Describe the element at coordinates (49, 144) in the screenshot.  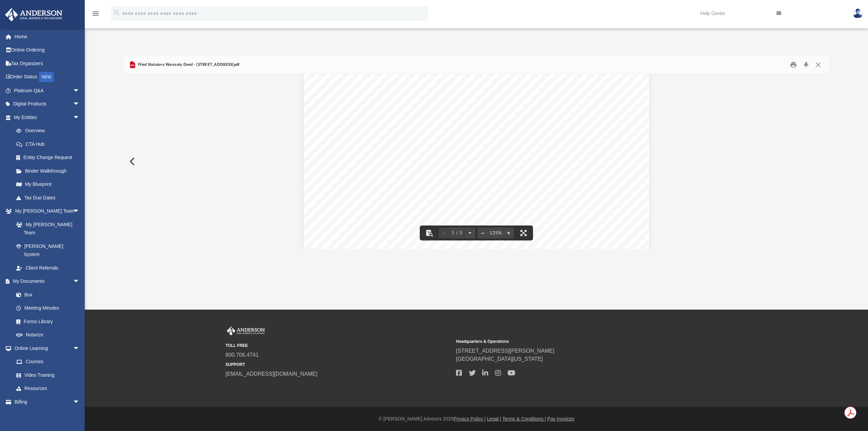
I see `a: CTA Hub` at that location.